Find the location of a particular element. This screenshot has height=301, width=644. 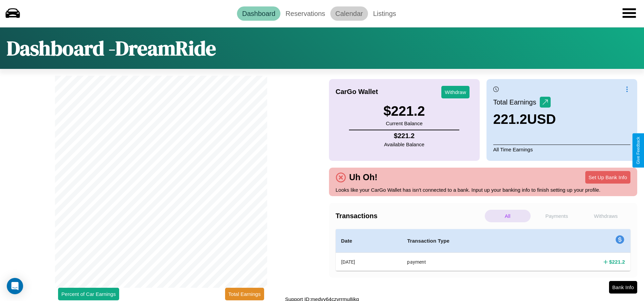

h1: Dashboard - DreamRide is located at coordinates (111, 48).